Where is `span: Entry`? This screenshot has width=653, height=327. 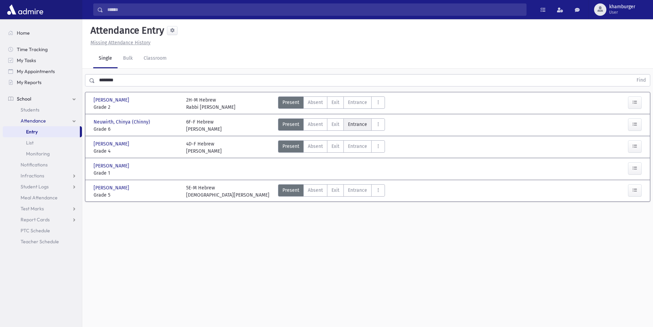
span: Entry is located at coordinates (32, 132).